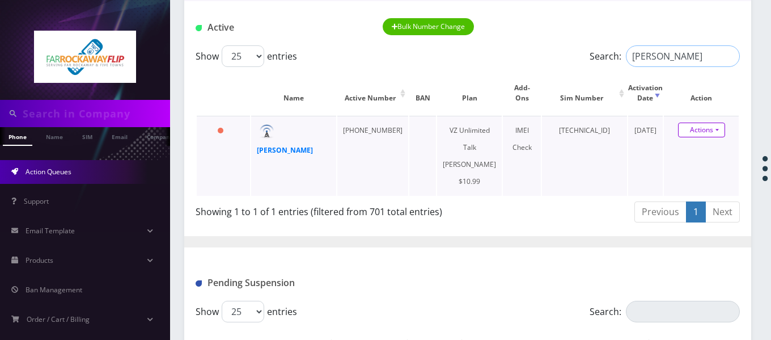 Image resolution: width=771 pixels, height=340 pixels. I want to click on div: IMEI Check, so click(522, 139).